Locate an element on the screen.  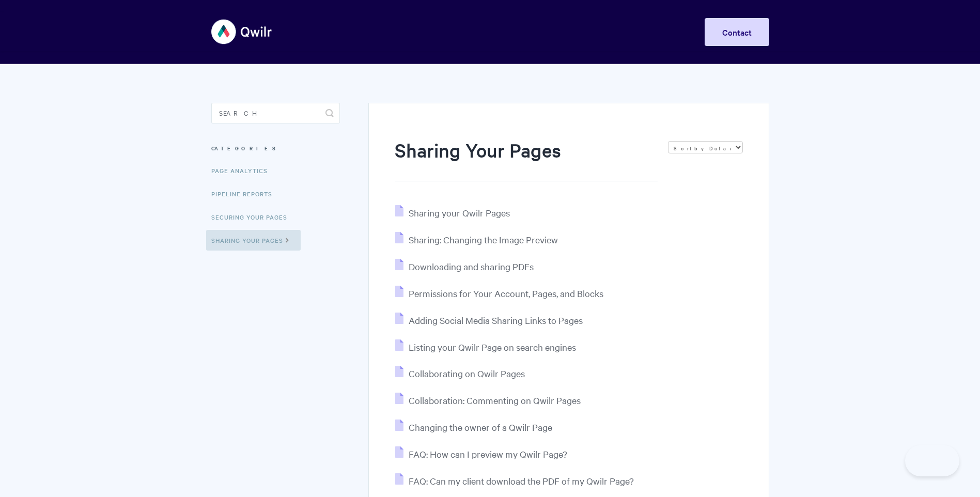
span: FAQ: Can my client download the PDF of my Qwilr Page? is located at coordinates (522, 481).